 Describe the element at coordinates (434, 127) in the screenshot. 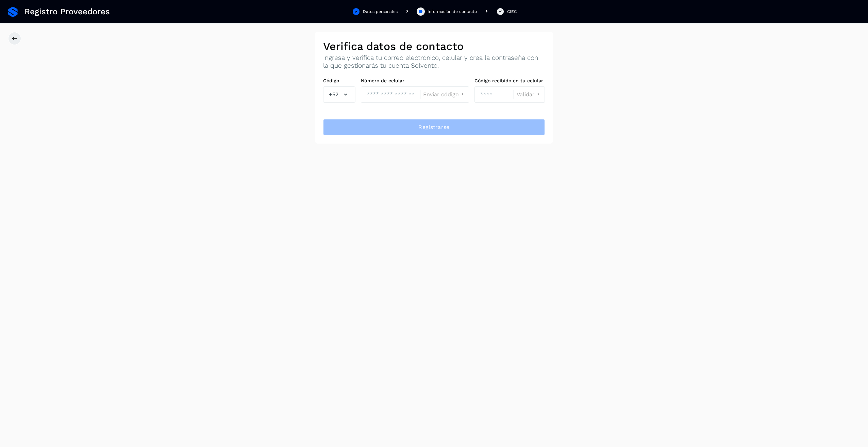

I see `button: Registrarse` at that location.